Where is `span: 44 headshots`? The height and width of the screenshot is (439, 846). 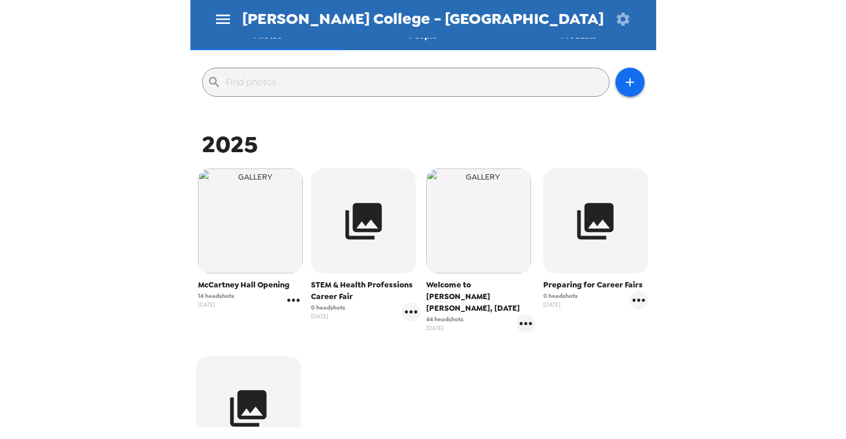
span: 44 headshots is located at coordinates (445, 319).